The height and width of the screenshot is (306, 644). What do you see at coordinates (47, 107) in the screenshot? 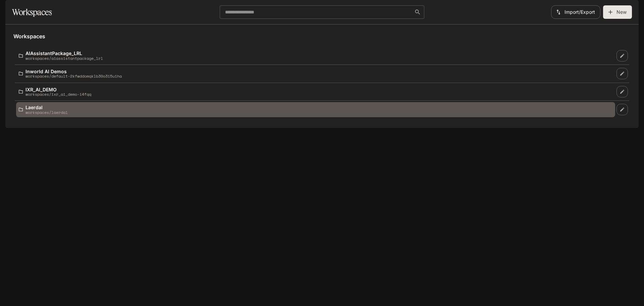
I see `p: Laerdal` at bounding box center [47, 107].